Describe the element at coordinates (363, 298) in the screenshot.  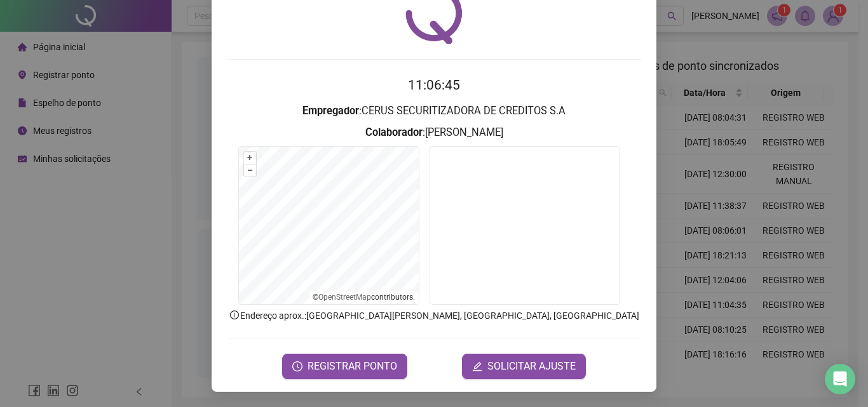
I see `li: © contributors.` at that location.